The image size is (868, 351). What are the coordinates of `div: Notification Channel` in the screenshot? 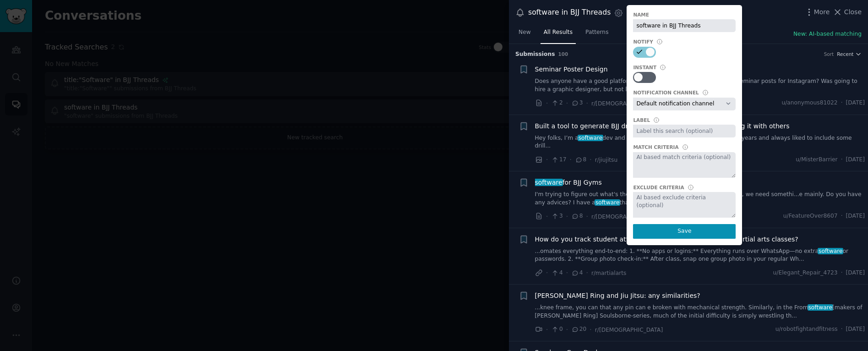 It's located at (665, 93).